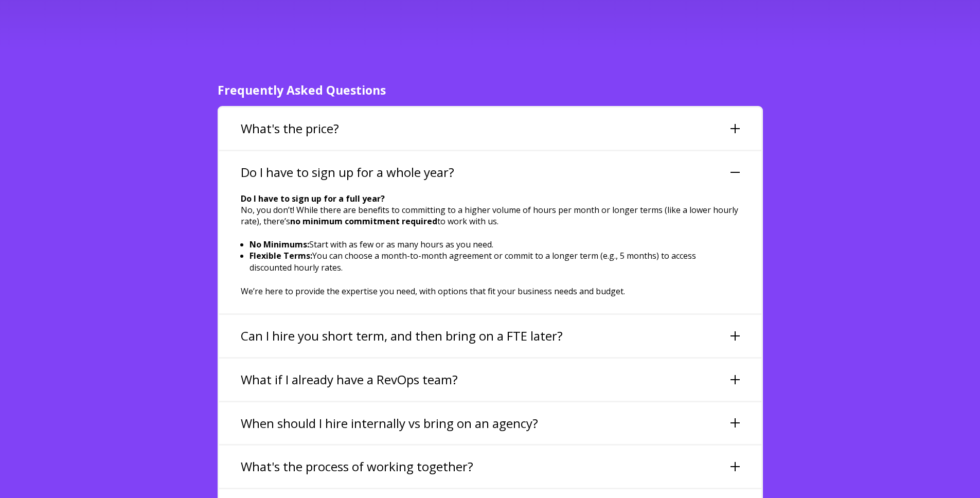 The image size is (980, 498). Describe the element at coordinates (281, 256) in the screenshot. I see `strong: Flexible Terms:` at that location.